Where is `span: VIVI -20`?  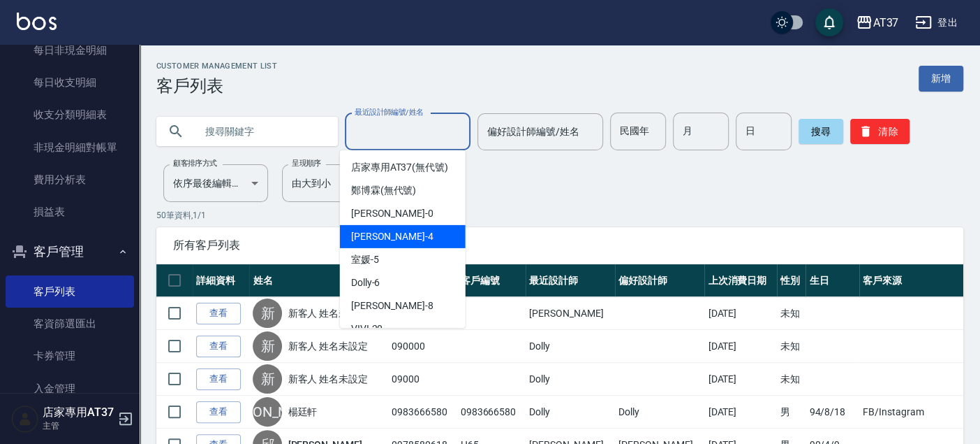 span: VIVI -20 is located at coordinates (367, 328).